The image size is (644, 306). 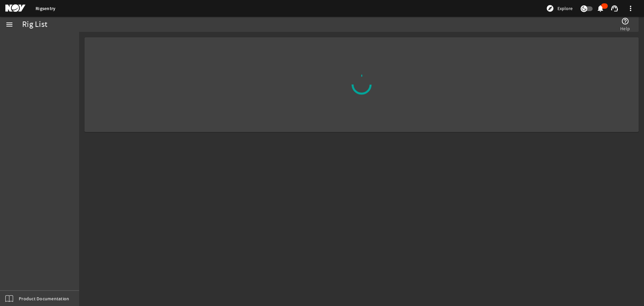 I want to click on span: Help, so click(x=625, y=28).